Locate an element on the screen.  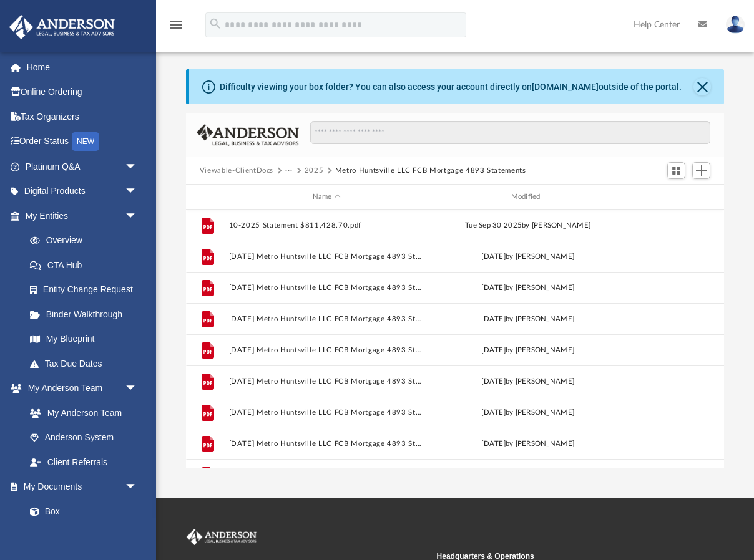
button: Metro Huntsville LLC FCB Mortgage 4893 Statements is located at coordinates (430, 171).